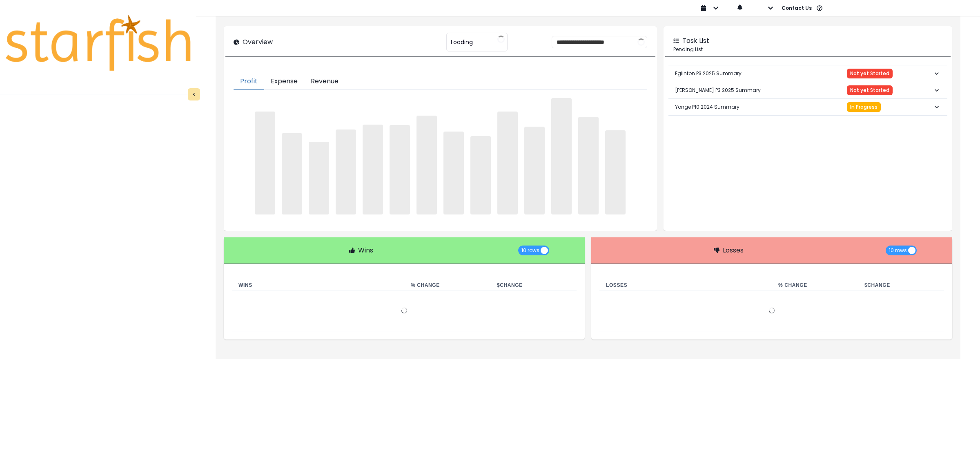 This screenshot has height=469, width=980. Describe the element at coordinates (696, 41) in the screenshot. I see `p: Task List` at that location.